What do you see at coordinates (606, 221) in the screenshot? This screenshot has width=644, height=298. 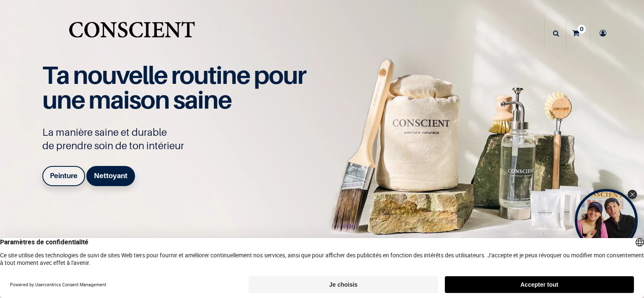 I see `div: Open Tolstoy widget` at bounding box center [606, 221].